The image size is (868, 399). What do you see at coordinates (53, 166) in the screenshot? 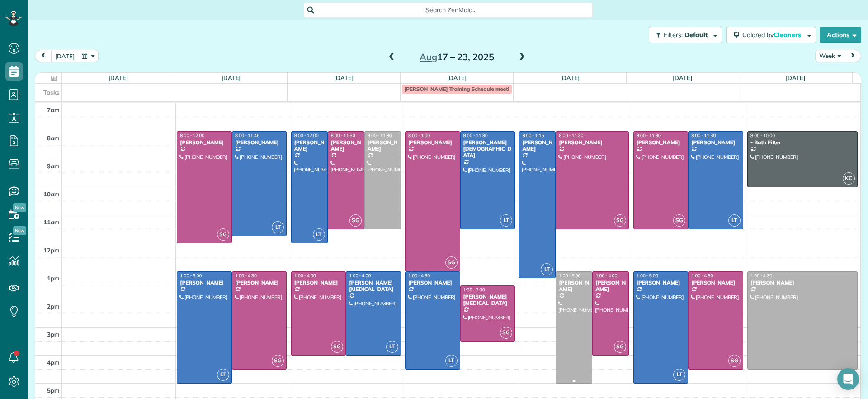
I see `span: 9am` at bounding box center [53, 166].